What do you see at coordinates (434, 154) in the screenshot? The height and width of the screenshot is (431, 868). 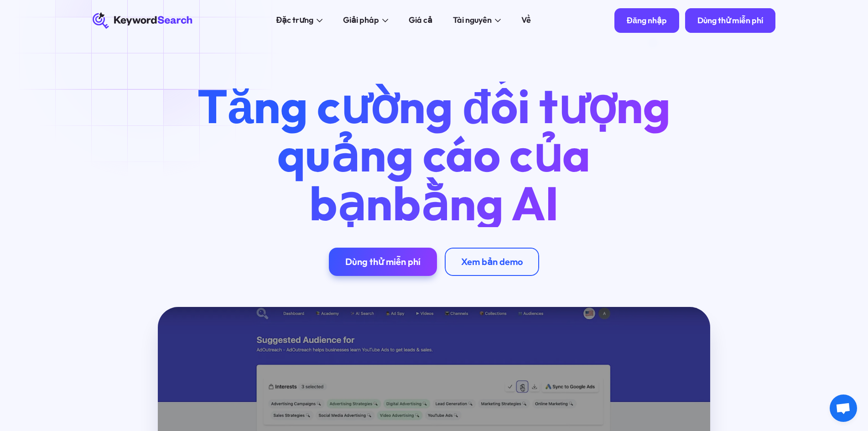 I see `font: Tăng cường đối tượng quảng cáo của bạn` at bounding box center [434, 154].